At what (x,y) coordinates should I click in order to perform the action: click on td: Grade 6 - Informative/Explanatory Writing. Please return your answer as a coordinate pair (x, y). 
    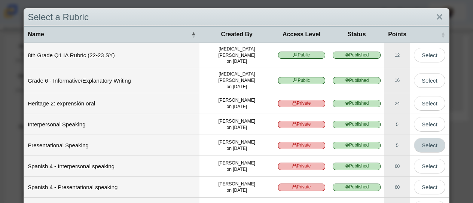
    Looking at the image, I should click on (111, 80).